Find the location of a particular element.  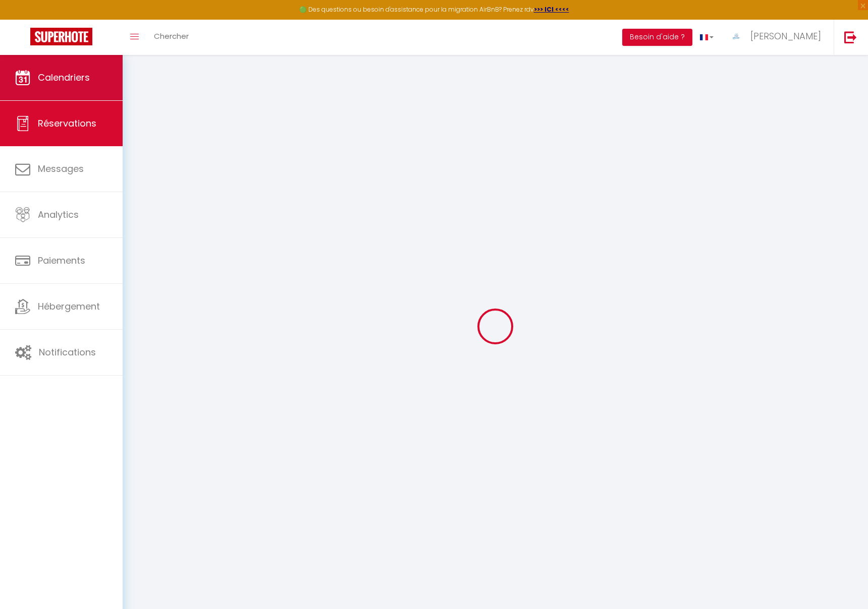

span: Calendriers is located at coordinates (63, 77).